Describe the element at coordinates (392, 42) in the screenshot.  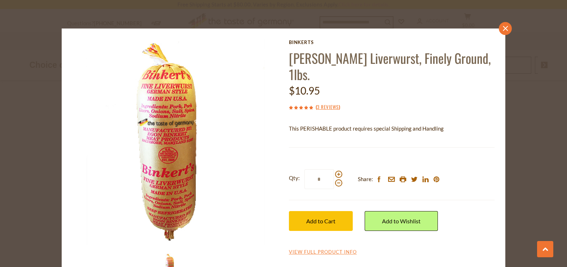
I see `a: Binkerts` at that location.